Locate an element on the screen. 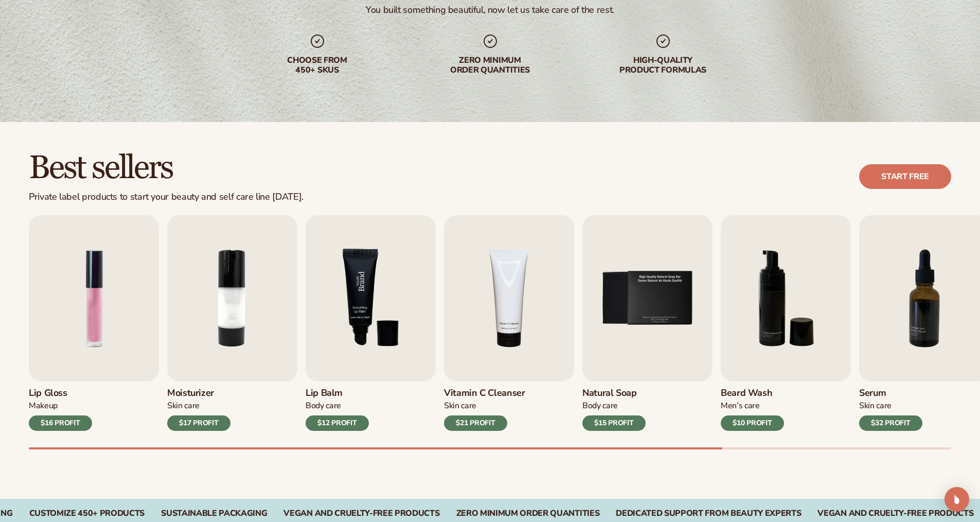 The width and height of the screenshot is (980, 522). div: Men’s Care is located at coordinates (752, 405).